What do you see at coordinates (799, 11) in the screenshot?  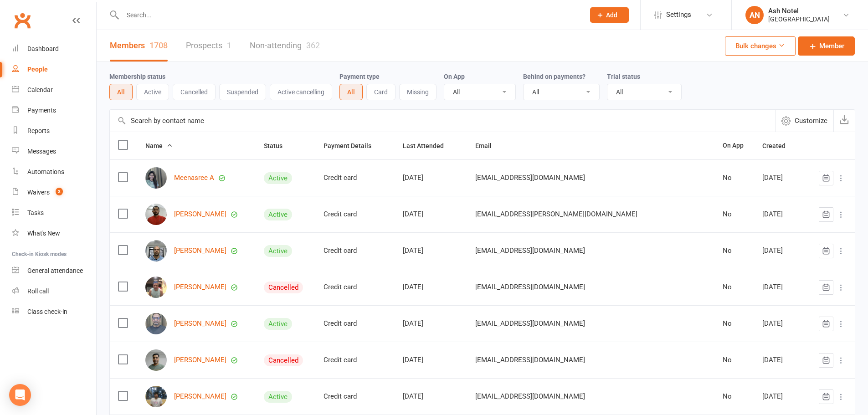 I see `div: Ash Notel` at bounding box center [799, 11].